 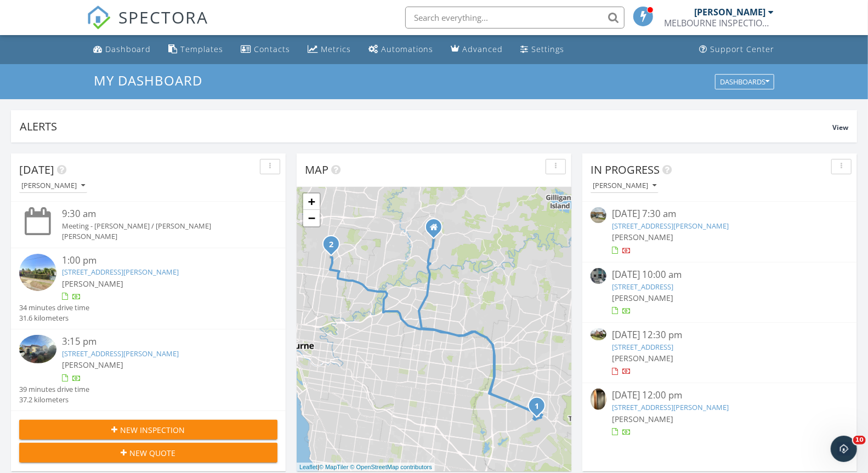 What do you see at coordinates (540, 409) in the screenshot?
I see `div: 5 Harwell Rd, Ferntree Gully, VIC 3156` at bounding box center [540, 409].